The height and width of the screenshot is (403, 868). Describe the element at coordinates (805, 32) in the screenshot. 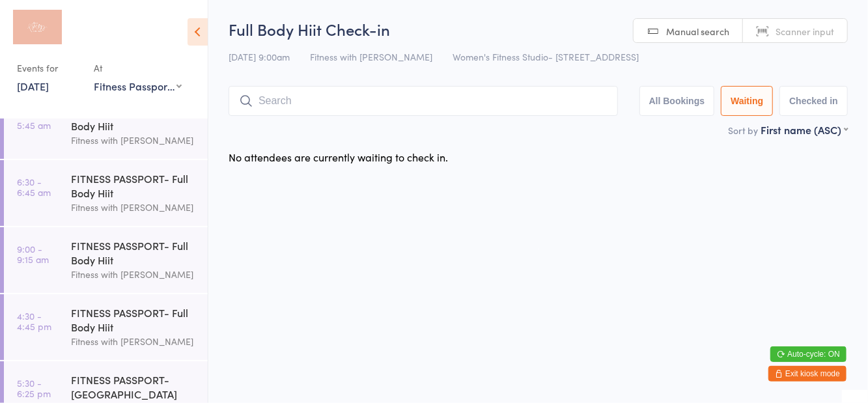

I see `span: Scanner input` at that location.